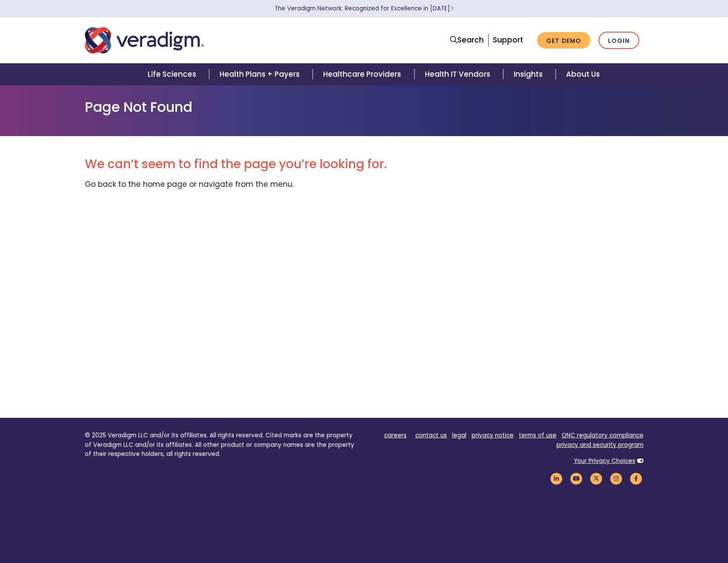  I want to click on a: privacy and security program, so click(600, 444).